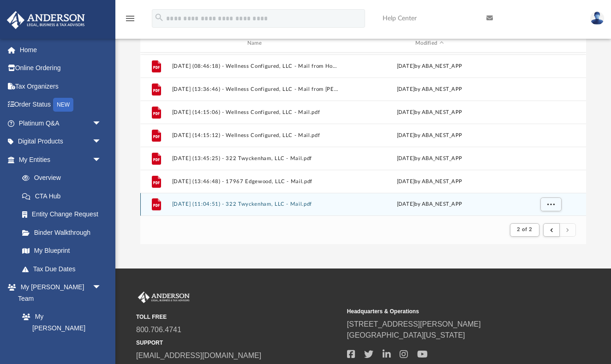 This screenshot has height=364, width=611. Describe the element at coordinates (64, 178) in the screenshot. I see `a: Overview` at that location.